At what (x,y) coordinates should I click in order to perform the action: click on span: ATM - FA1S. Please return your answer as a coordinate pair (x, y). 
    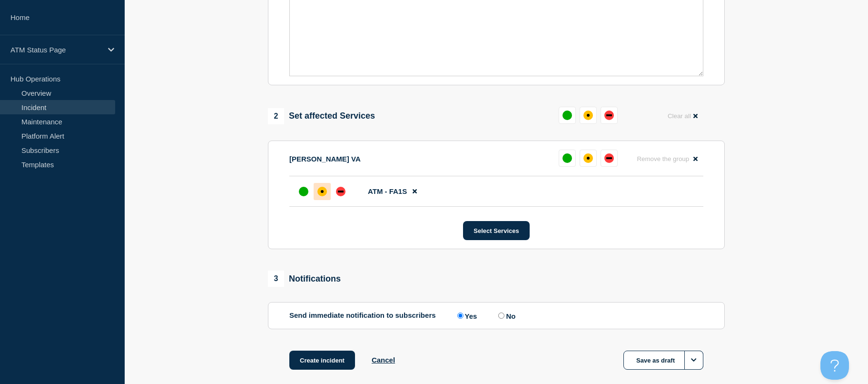
    Looking at the image, I should click on (387, 191).